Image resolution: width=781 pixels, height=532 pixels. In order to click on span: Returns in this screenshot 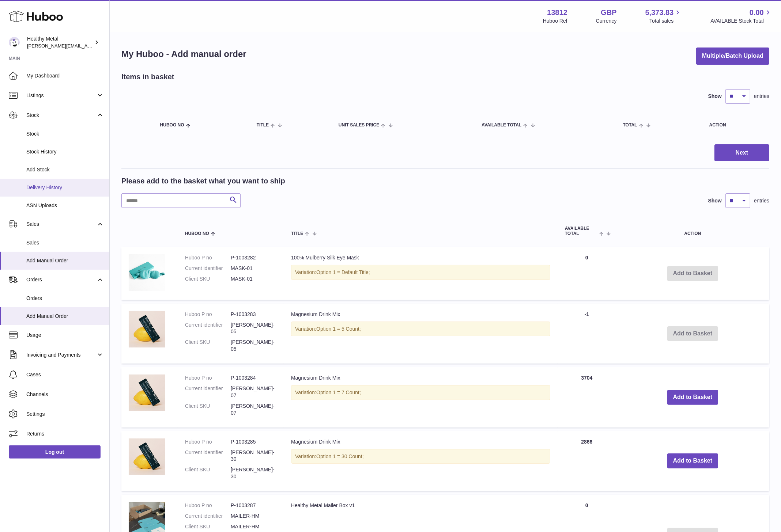, I will do `click(65, 434)`.